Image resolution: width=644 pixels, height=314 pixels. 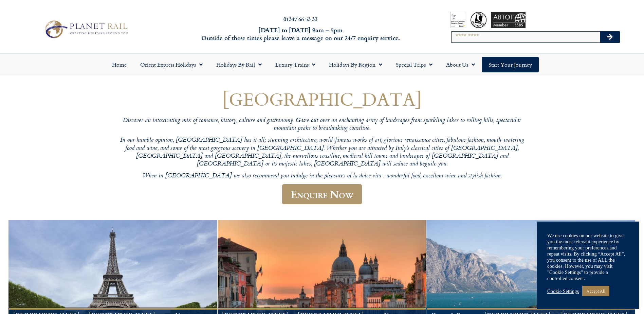 I want to click on button: Search, so click(x=610, y=37).